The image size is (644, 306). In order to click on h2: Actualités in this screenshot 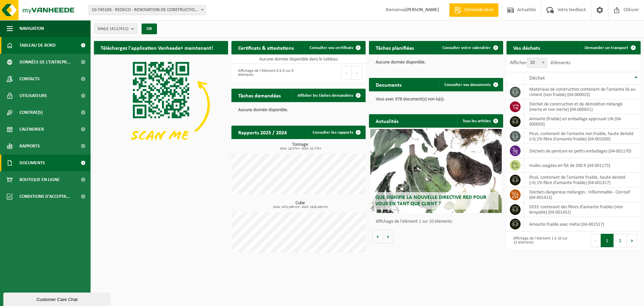, I will do `click(387, 121)`.